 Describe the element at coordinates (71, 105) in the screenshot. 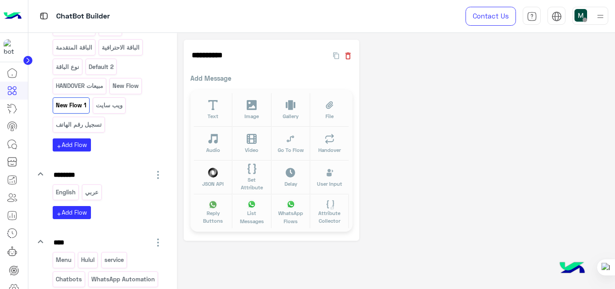

I see `p: New Flow 1` at that location.